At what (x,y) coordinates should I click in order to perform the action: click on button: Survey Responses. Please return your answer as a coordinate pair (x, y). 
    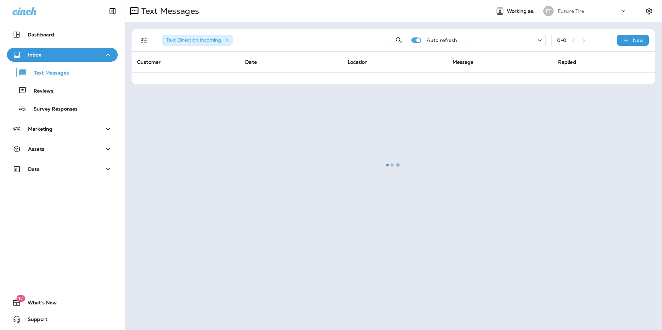
    Looking at the image, I should click on (62, 108).